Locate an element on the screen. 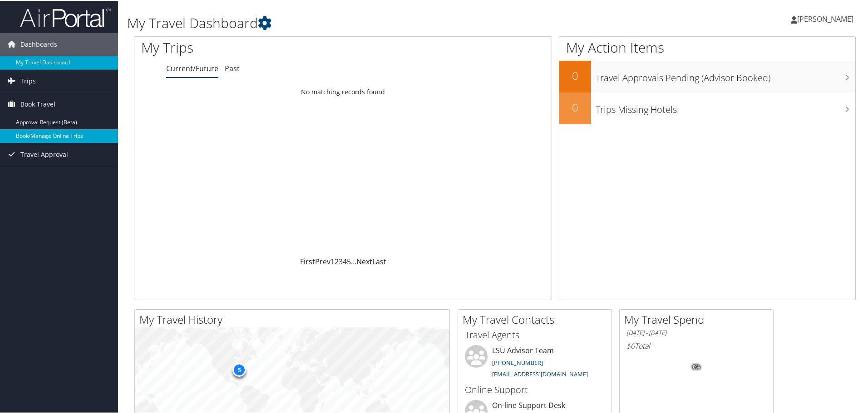 Image resolution: width=868 pixels, height=413 pixels. a: Next is located at coordinates (364, 261).